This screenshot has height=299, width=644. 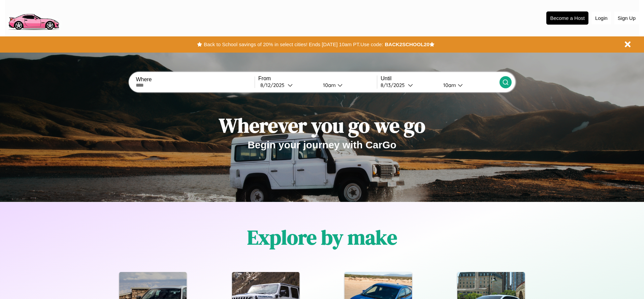 I want to click on button: 8/12/2025, so click(x=288, y=85).